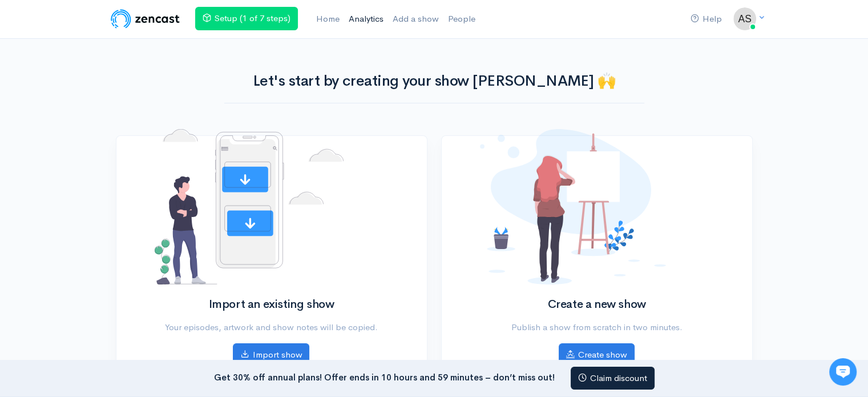 Image resolution: width=868 pixels, height=397 pixels. I want to click on h2: Just let us know if you need anything and we'll be happy to help! 🙂, so click(114, 103).